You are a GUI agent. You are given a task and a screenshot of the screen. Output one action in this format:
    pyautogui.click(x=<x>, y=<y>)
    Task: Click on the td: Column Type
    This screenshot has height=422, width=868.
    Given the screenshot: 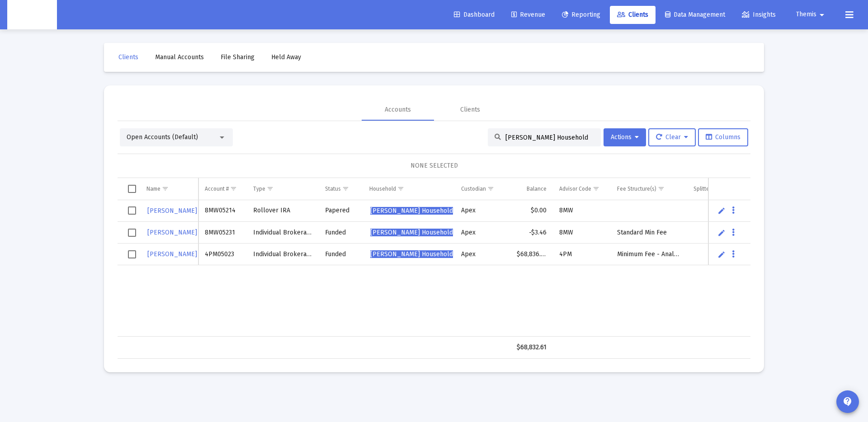 What is the action you would take?
    pyautogui.click(x=283, y=189)
    